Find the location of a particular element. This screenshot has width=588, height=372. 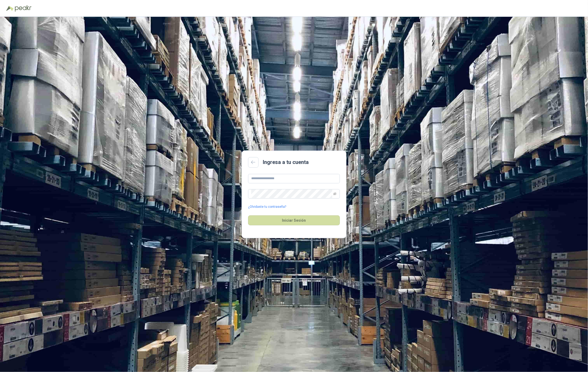

h2: Ingresa a tu cuenta is located at coordinates (286, 162).